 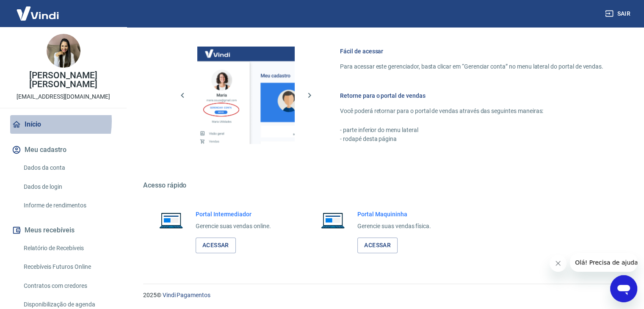 I want to click on p: Gerencie suas vendas online., so click(x=233, y=226).